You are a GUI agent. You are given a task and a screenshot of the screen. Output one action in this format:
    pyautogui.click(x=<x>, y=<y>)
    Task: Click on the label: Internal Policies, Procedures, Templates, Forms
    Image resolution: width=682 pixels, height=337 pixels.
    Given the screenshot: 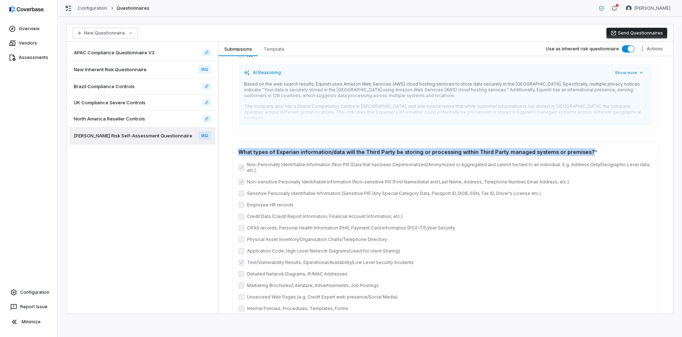 What is the action you would take?
    pyautogui.click(x=297, y=309)
    